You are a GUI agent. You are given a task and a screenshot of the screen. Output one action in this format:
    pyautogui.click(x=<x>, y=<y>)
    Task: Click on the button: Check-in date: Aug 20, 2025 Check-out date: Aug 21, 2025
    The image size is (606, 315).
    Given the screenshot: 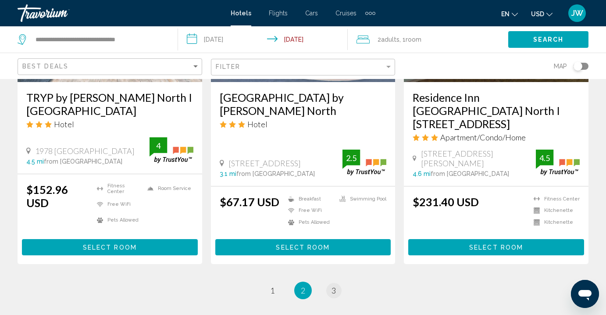 What is the action you would take?
    pyautogui.click(x=263, y=39)
    